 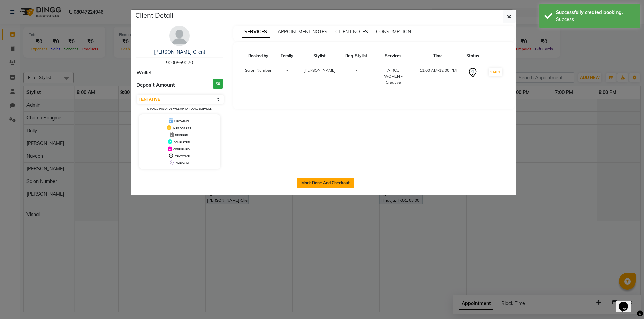 I want to click on h3: ₹0, so click(x=218, y=84).